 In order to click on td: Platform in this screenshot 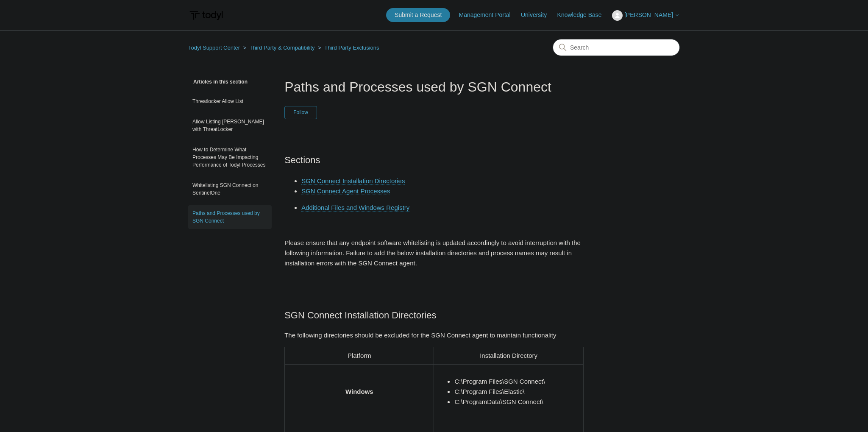, I will do `click(360, 356)`.